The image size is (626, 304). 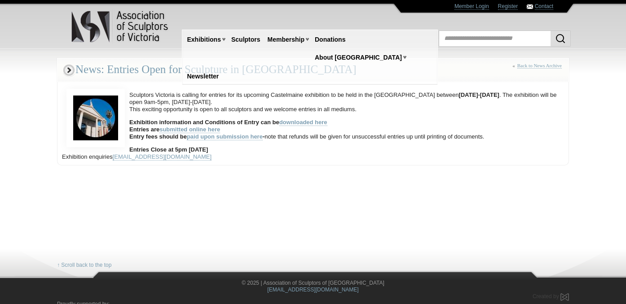 What do you see at coordinates (175, 130) in the screenshot?
I see `strong: Entries are` at bounding box center [175, 130].